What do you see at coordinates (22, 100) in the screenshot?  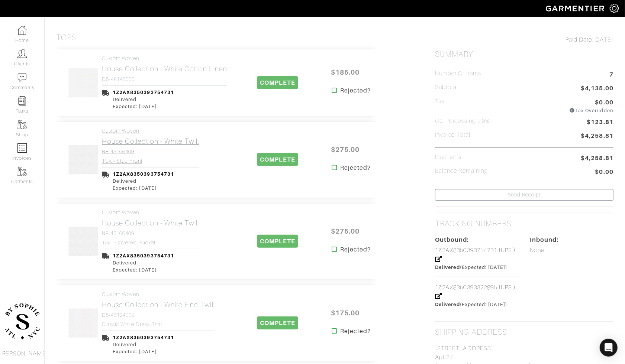 I see `img: reminder-icon-8004d30b9f0a5d33ae49ab947aed9ed385cf756f9e5892f1edd6e32f2345188e.png` at bounding box center [22, 100].